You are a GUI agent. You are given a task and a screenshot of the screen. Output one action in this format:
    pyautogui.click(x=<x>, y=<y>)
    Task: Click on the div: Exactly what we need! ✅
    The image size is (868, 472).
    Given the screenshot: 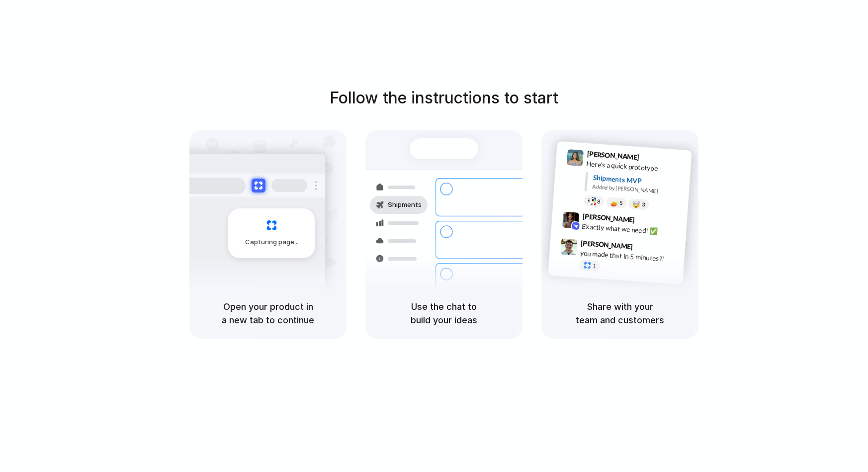 What is the action you would take?
    pyautogui.click(x=631, y=230)
    